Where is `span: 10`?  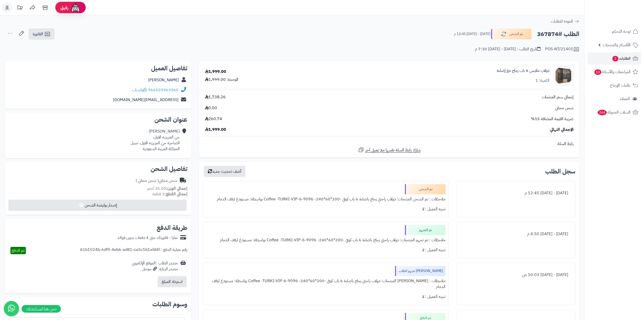
span: 10 is located at coordinates (598, 72).